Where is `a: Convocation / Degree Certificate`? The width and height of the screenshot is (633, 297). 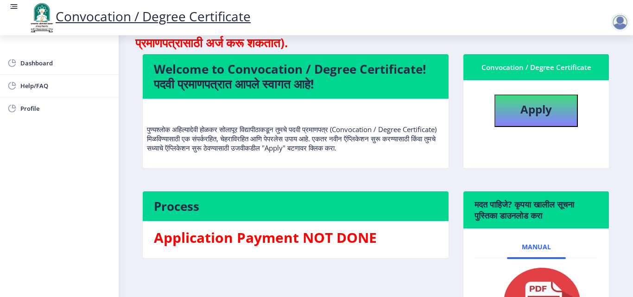
a: Convocation / Degree Certificate is located at coordinates (139, 16).